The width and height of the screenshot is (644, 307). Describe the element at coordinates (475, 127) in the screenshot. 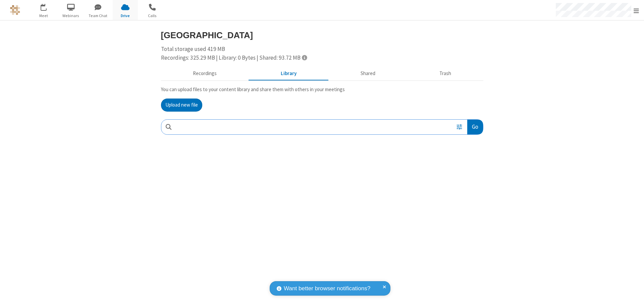

I see `button: Go` at that location.